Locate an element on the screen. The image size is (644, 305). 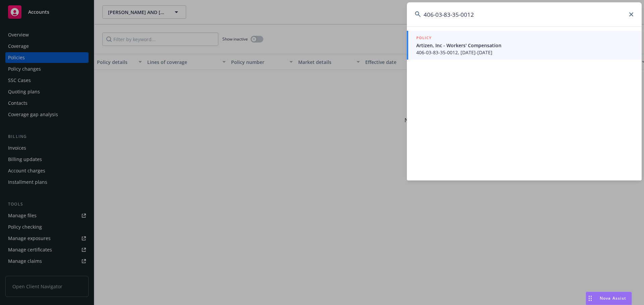
div: Drag to move is located at coordinates (589, 299).